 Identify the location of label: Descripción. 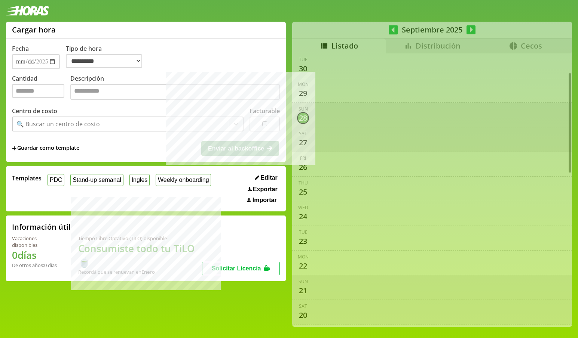
(175, 88).